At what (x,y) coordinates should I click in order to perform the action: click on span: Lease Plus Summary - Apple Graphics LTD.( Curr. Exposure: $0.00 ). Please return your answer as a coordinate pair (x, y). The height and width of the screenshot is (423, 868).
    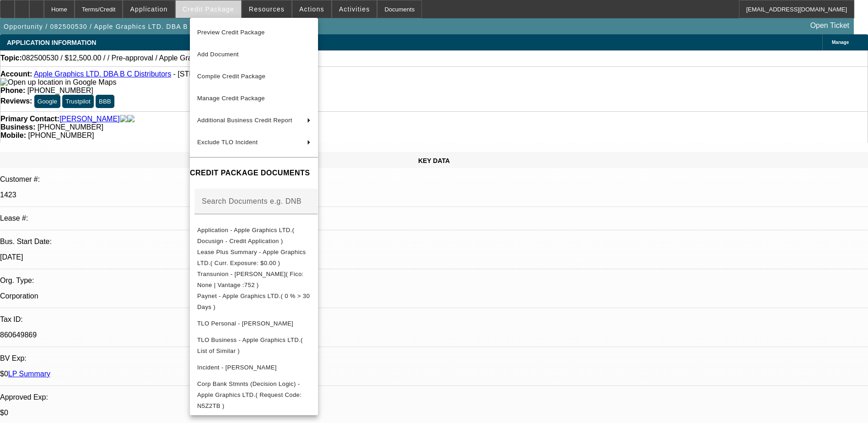
    Looking at the image, I should click on (252, 258).